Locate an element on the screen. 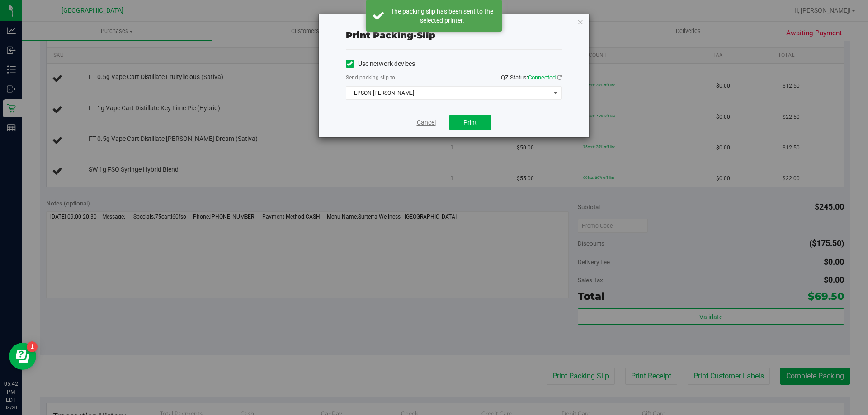 Image resolution: width=868 pixels, height=415 pixels. div: The packing slip has been sent to the selected printer. is located at coordinates (441, 15).